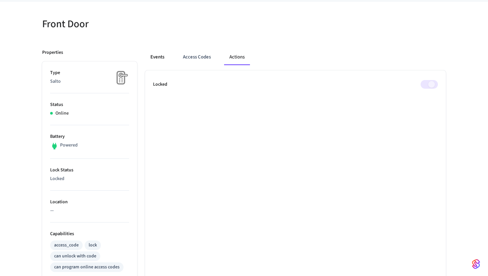 The height and width of the screenshot is (276, 488). What do you see at coordinates (90, 105) in the screenshot?
I see `p: Status` at bounding box center [90, 105].